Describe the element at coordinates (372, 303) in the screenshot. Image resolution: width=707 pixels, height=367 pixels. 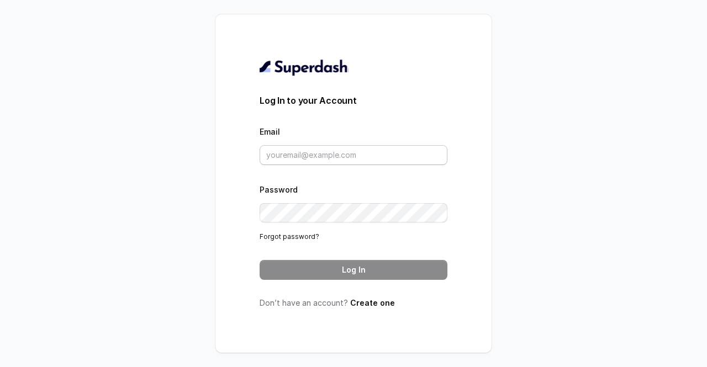
I see `a: Create one` at that location.